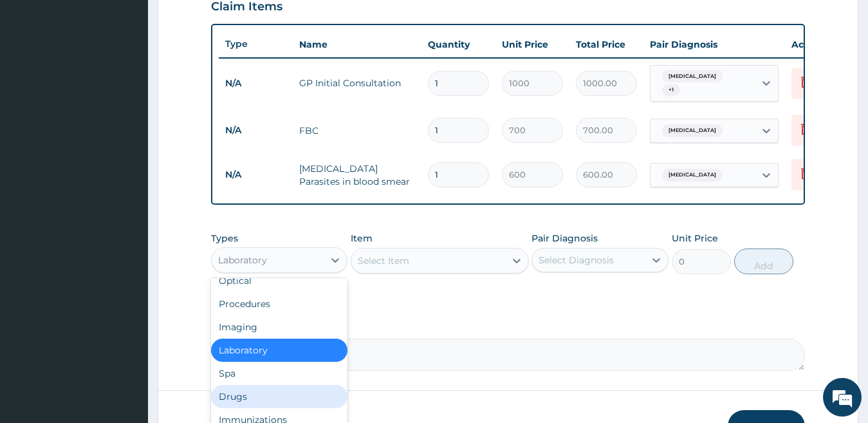 This screenshot has width=868, height=423. Describe the element at coordinates (715, 45) in the screenshot. I see `th: Pair Diagnosis` at that location.